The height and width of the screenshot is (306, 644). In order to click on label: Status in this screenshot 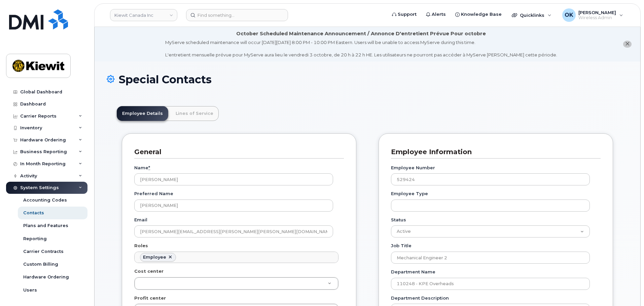, I will do `click(399, 220)`.